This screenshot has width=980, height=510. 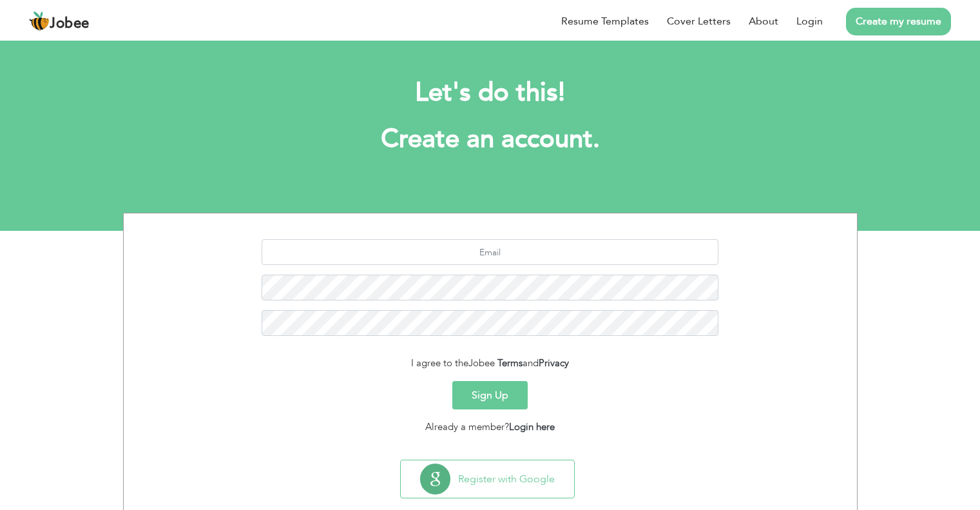 What do you see at coordinates (605, 21) in the screenshot?
I see `a: Resume Templates` at bounding box center [605, 21].